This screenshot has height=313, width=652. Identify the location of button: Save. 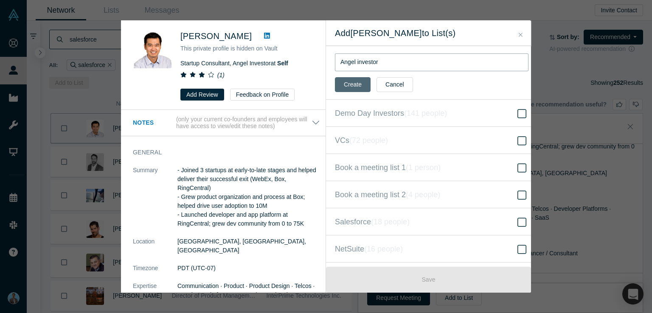
(428, 280).